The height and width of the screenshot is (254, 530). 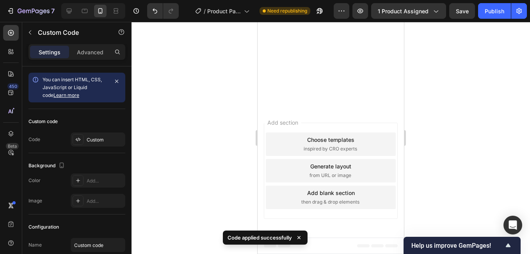 I want to click on div: Image, so click(x=35, y=201).